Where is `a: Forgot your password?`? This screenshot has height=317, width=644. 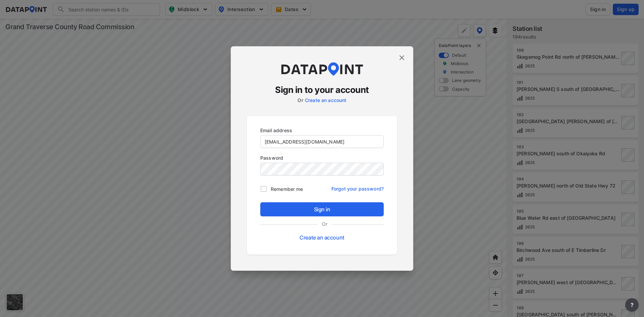 a: Forgot your password? is located at coordinates (358, 187).